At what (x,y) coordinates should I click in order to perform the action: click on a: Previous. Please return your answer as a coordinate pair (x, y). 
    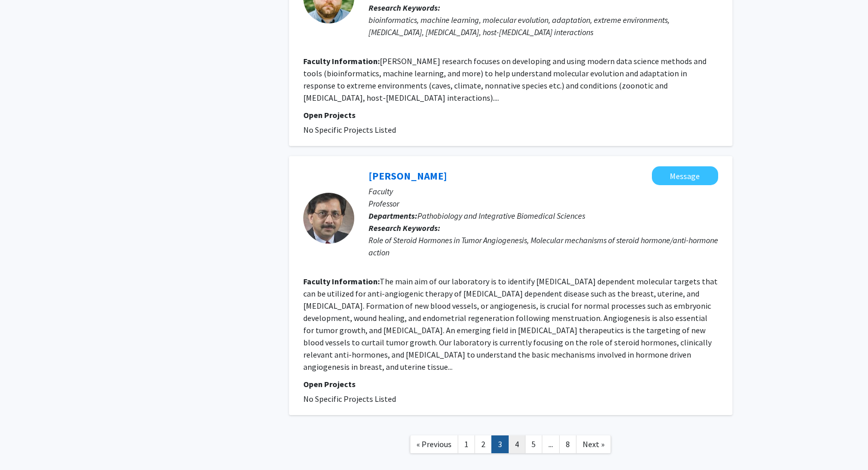
    Looking at the image, I should click on (433, 444).